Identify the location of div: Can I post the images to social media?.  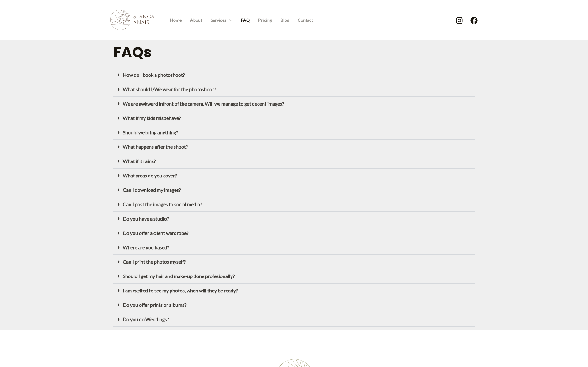
(294, 204).